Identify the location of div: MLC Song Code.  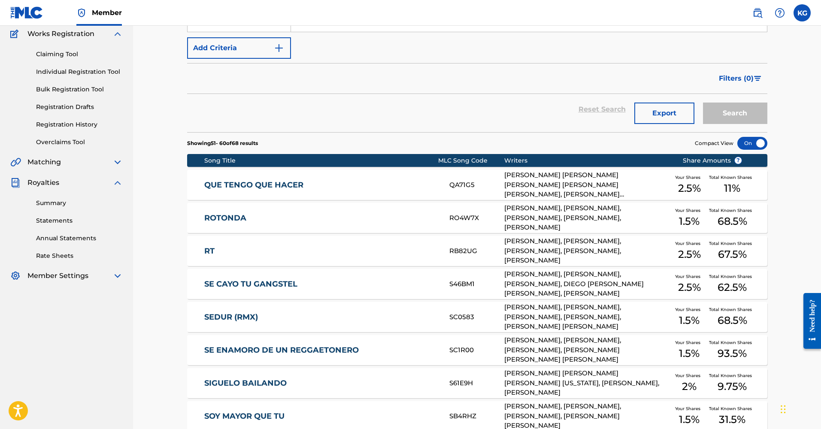
(471, 160).